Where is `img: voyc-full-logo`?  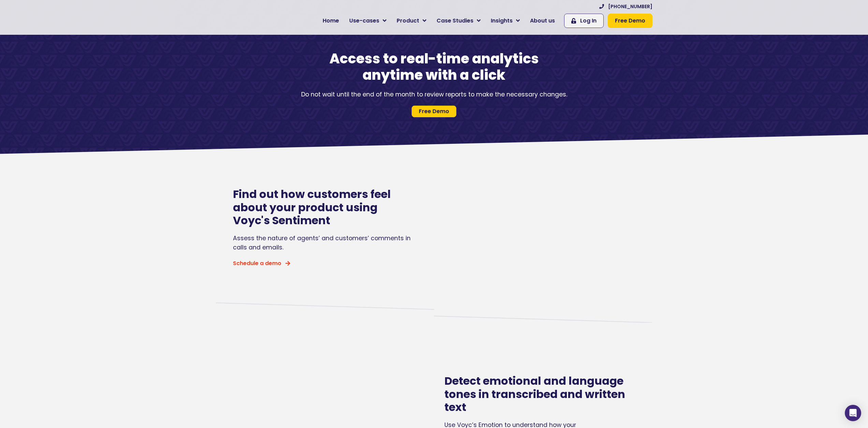 img: voyc-full-logo is located at coordinates (246, 21).